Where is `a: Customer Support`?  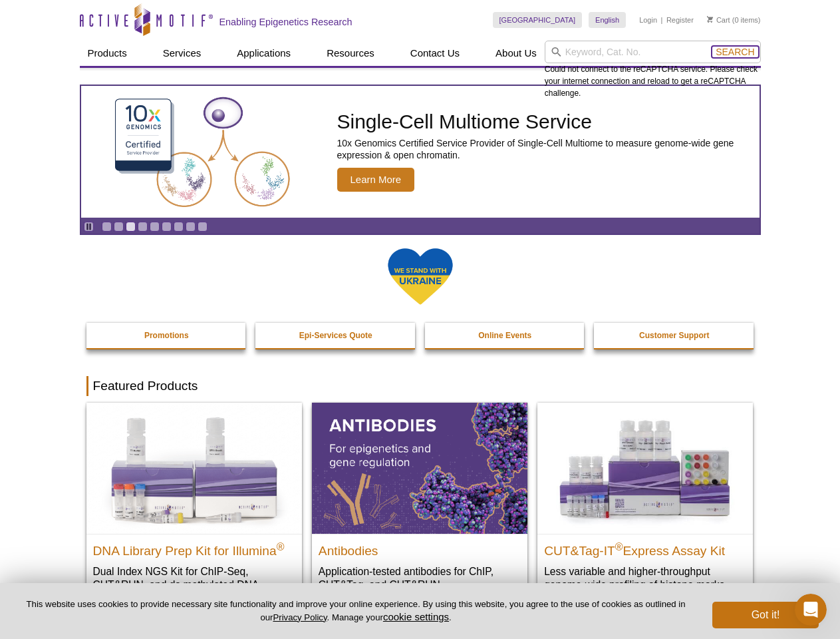
a: Customer Support is located at coordinates (675, 335).